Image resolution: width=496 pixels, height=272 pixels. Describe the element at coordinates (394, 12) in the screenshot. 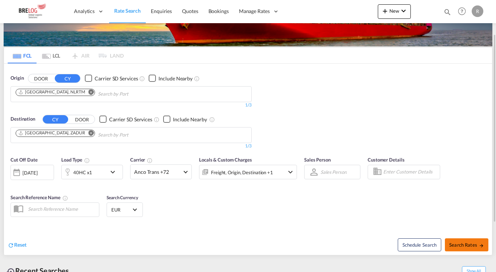

I see `button: icon-plus 400-fgNewicon-chevron-down` at that location.